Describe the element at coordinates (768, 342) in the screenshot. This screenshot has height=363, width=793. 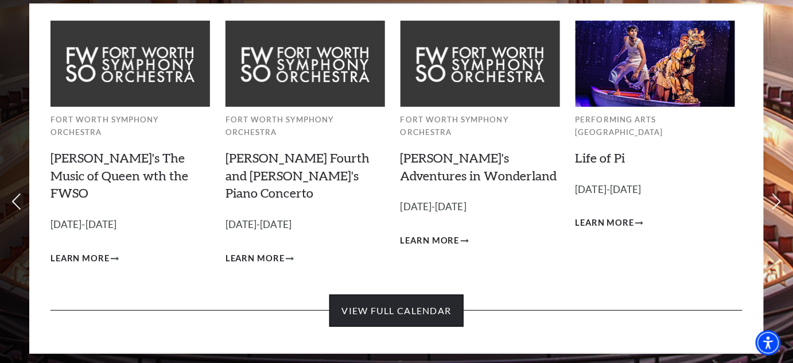
I see `div: Accessibility Menu` at that location.